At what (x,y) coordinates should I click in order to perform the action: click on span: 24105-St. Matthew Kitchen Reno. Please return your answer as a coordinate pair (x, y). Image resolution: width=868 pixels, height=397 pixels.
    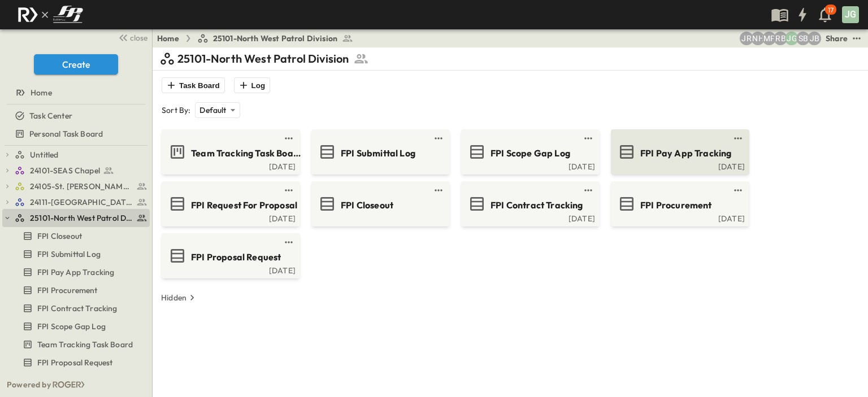
    Looking at the image, I should click on (81, 186).